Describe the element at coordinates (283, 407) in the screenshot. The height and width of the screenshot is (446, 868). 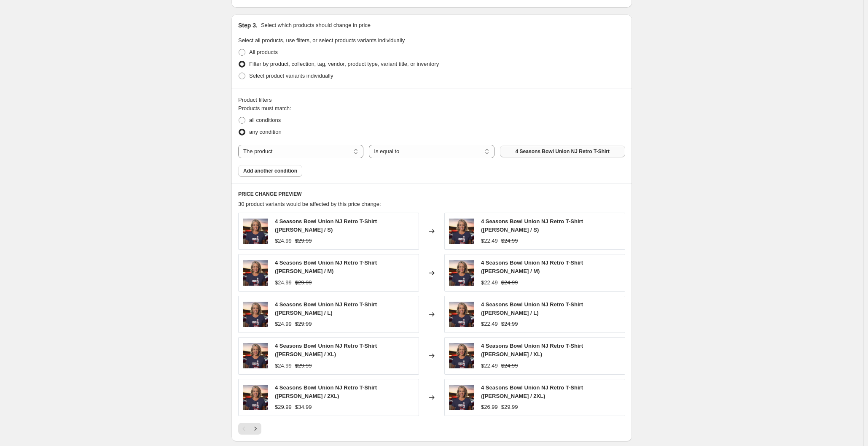
I see `div: $29.99` at that location.